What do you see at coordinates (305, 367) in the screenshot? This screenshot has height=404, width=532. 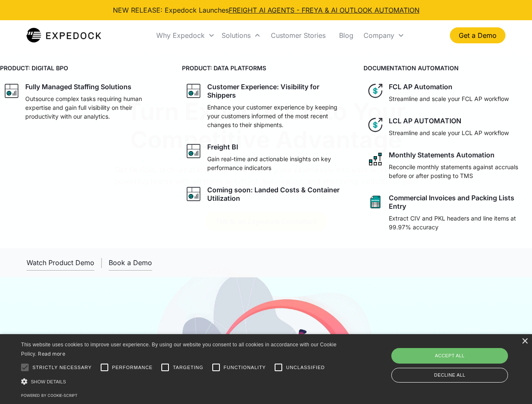 I see `span: Unclassified` at bounding box center [305, 367].